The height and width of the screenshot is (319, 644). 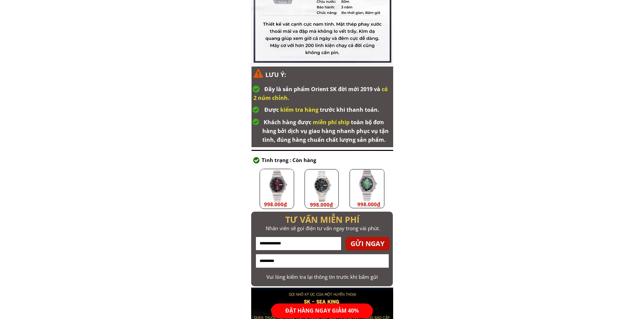 What do you see at coordinates (323, 229) in the screenshot?
I see `h3: Nhân viên sẽ gọi điện tư vấn ngay trong vài phút.` at bounding box center [323, 229].